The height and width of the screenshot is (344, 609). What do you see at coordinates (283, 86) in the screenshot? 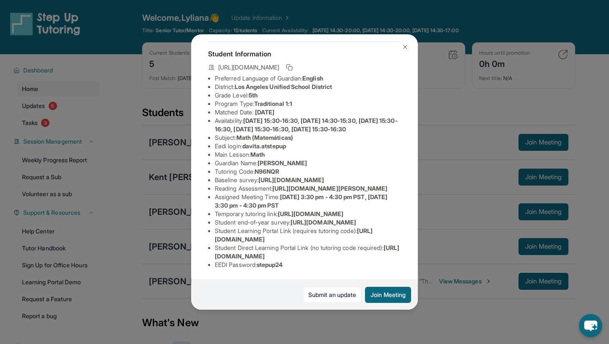
I see `span: Los Angeles Unified School District` at bounding box center [283, 86].